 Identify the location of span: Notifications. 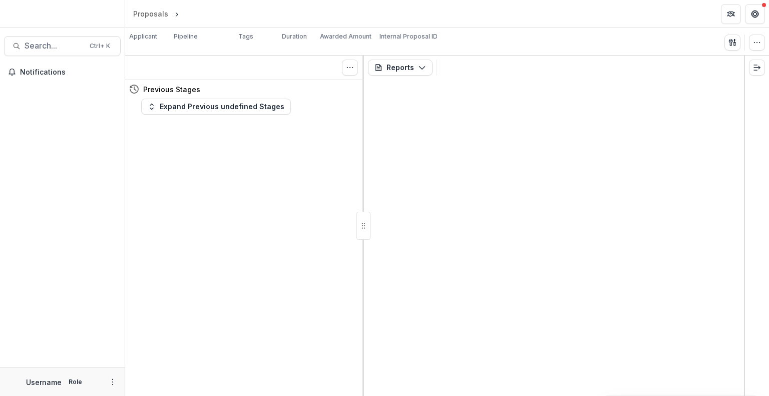
(68, 72).